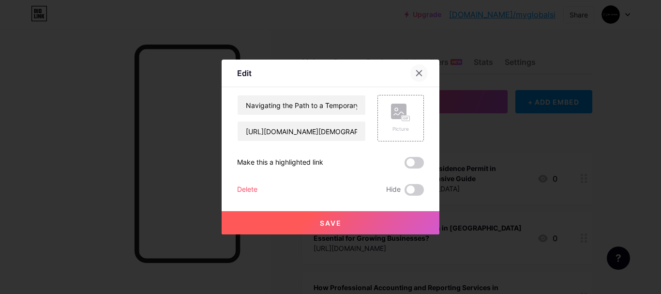 The image size is (661, 294). I want to click on span: Save, so click(331, 223).